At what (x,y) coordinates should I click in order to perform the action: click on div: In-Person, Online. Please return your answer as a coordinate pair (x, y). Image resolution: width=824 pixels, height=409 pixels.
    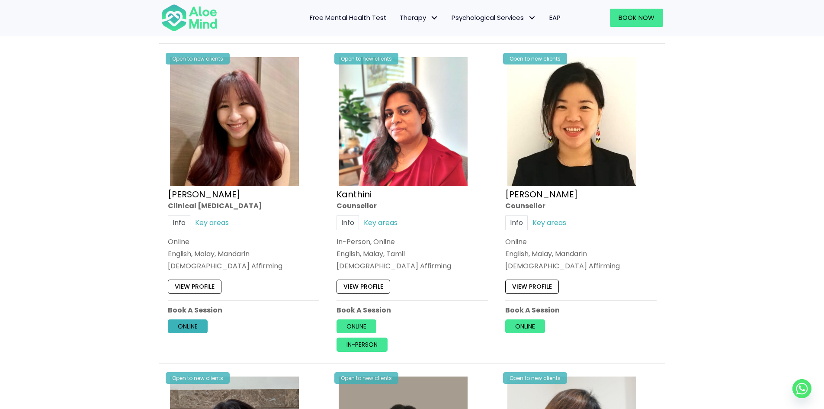
    Looking at the image, I should click on (412, 241).